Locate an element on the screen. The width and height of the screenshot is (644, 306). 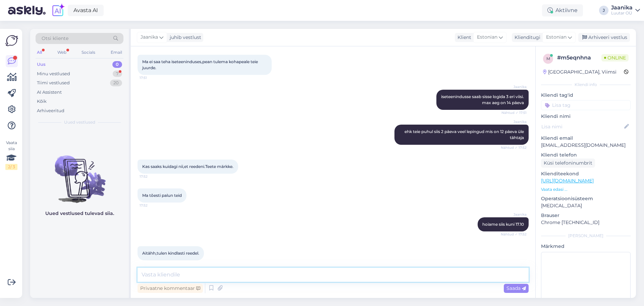
div: 7 is located at coordinates (118, 74).